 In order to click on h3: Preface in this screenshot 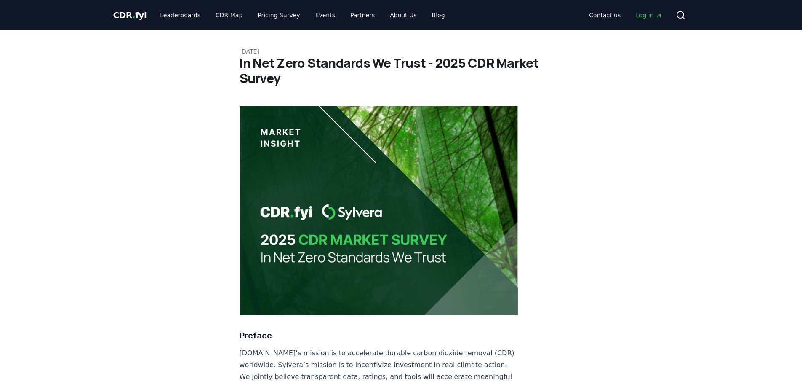, I will do `click(379, 335)`.